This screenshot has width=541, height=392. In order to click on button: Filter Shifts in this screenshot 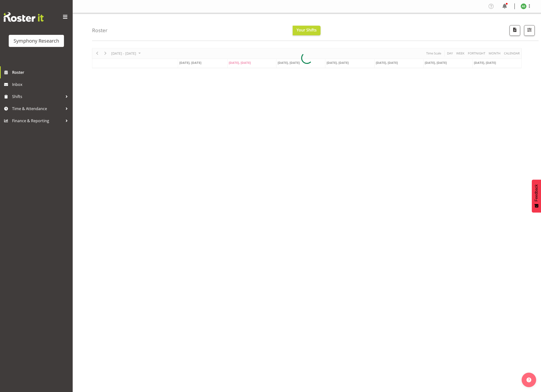, I will do `click(529, 31)`.